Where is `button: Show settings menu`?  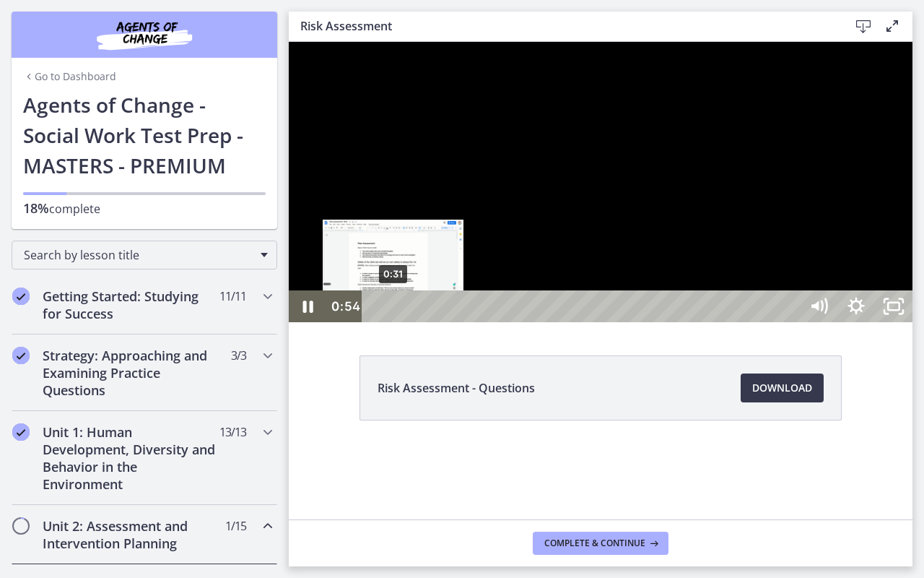
button: Show settings menu is located at coordinates (568, 265).